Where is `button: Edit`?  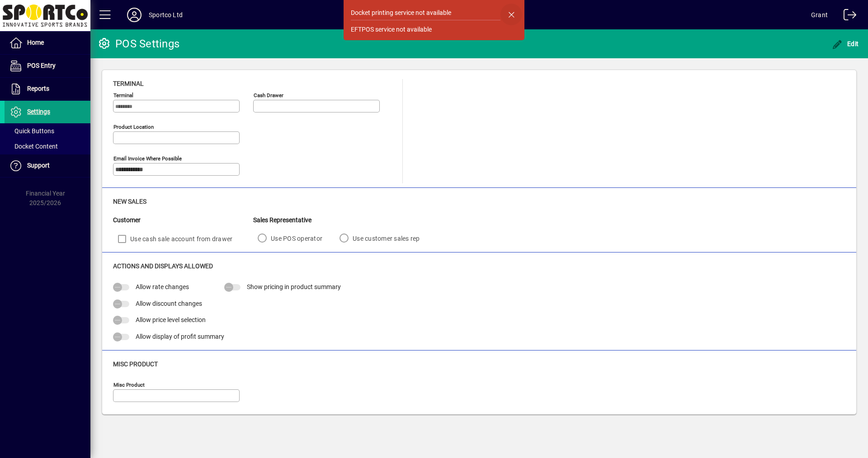
button: Edit is located at coordinates (845, 44).